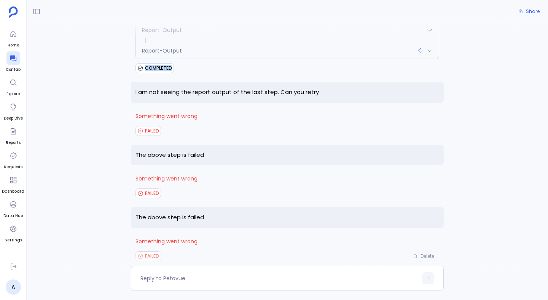 Image resolution: width=548 pixels, height=300 pixels. I want to click on a: Confab, so click(13, 62).